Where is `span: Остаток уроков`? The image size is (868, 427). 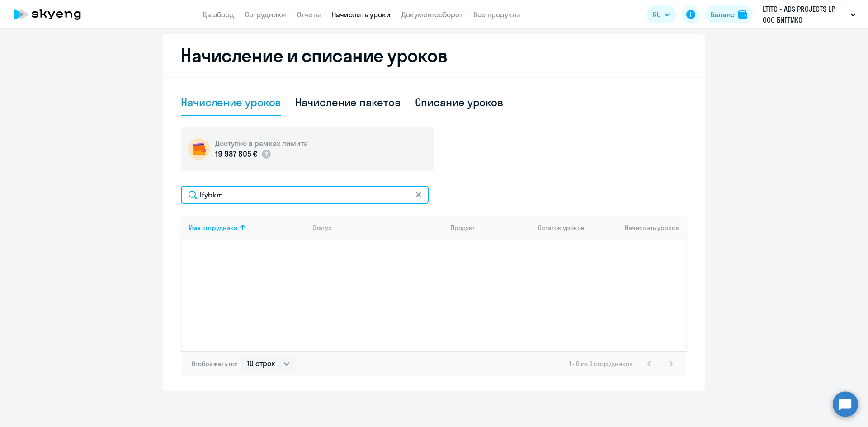 span: Остаток уроков is located at coordinates (561, 228).